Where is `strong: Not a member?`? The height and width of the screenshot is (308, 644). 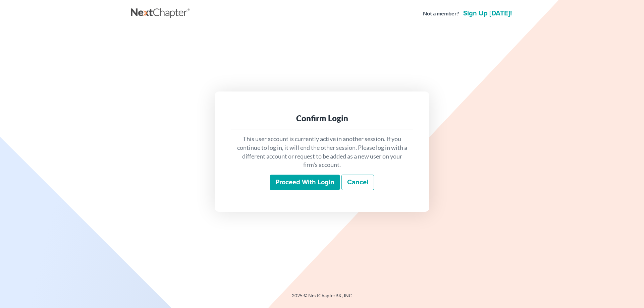
strong: Not a member? is located at coordinates (441, 14).